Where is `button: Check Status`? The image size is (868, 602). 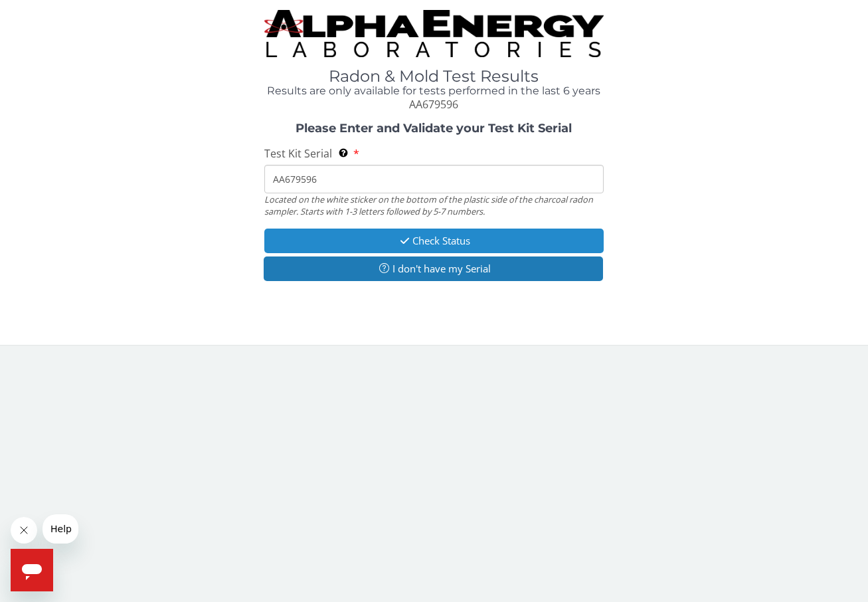 button: Check Status is located at coordinates (434, 241).